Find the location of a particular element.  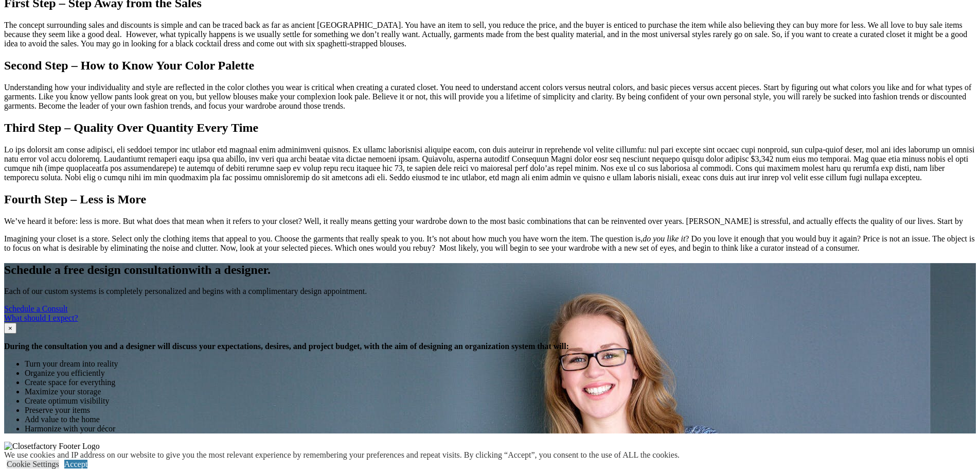

li: Harmonize with your décor is located at coordinates (500, 428).